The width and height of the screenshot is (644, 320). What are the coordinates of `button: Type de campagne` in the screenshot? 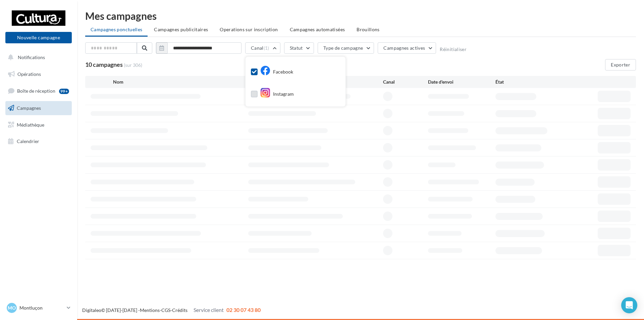 It's located at (346, 48).